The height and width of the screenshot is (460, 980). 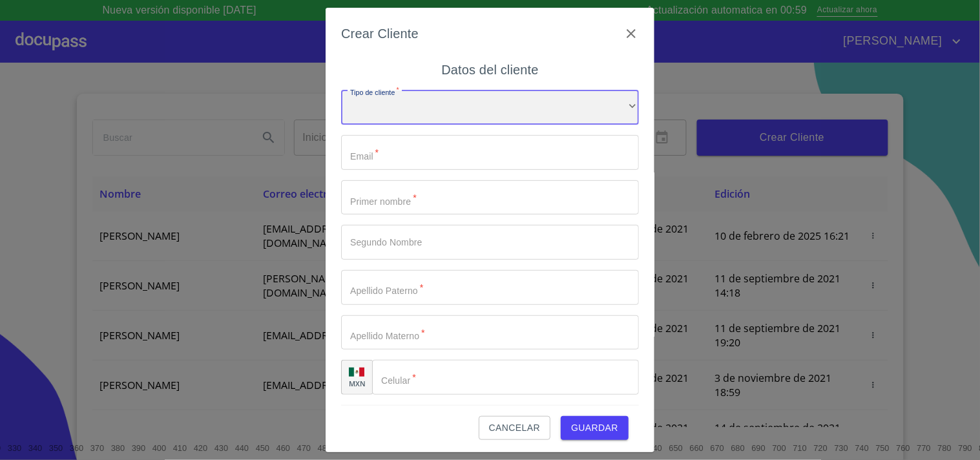 I want to click on button: Cancelar, so click(x=514, y=428).